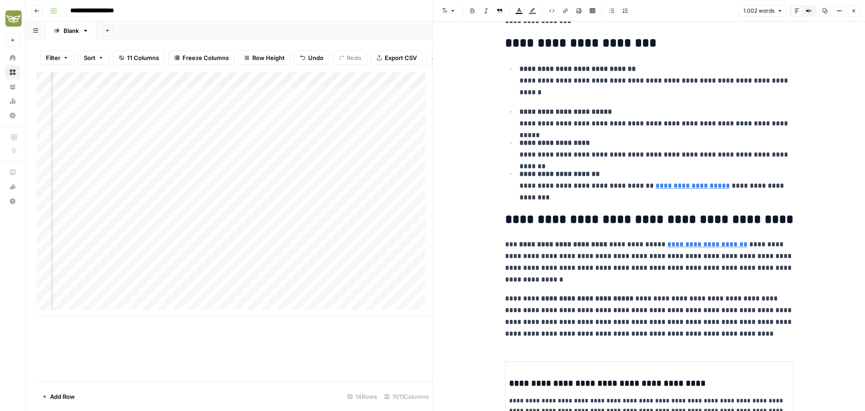 The width and height of the screenshot is (865, 411). Describe the element at coordinates (269, 58) in the screenshot. I see `span: Row Height` at that location.